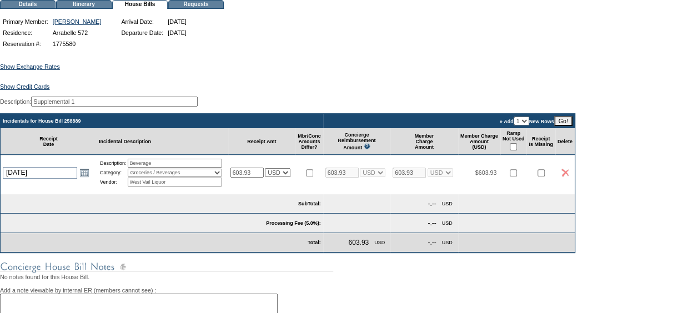 The width and height of the screenshot is (698, 313). Describe the element at coordinates (541, 142) in the screenshot. I see `td: Receipt Is Missing` at that location.